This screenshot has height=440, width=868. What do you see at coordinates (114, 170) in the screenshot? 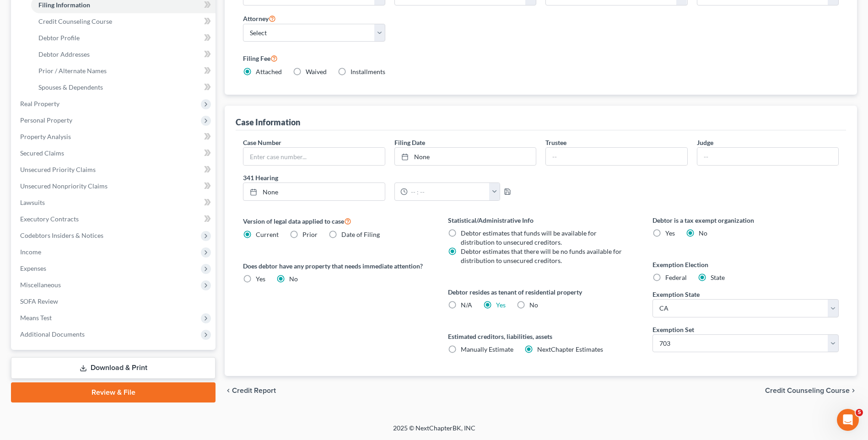
I see `a: Unsecured Priority Claims` at bounding box center [114, 170].